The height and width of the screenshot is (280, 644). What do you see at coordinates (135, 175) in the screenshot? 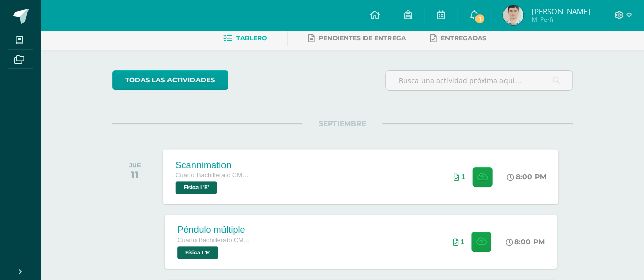
I see `div: 11` at bounding box center [135, 175].